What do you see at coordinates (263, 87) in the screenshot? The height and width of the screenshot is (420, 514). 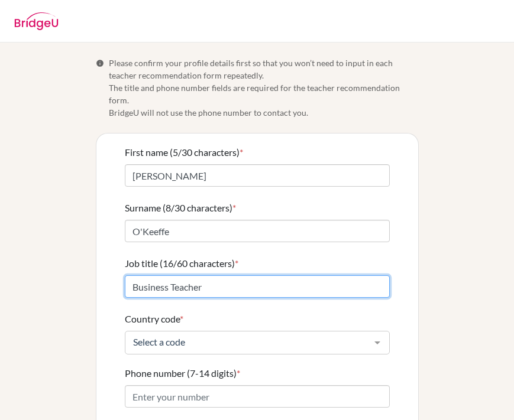 I see `span: Please confirm your profile details first so that you won’t need to input in each teacher recomme...` at bounding box center [263, 87].